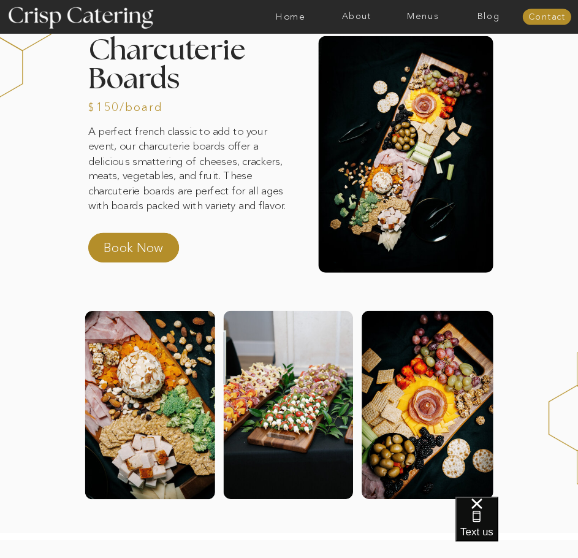 The image size is (578, 558). Describe the element at coordinates (423, 17) in the screenshot. I see `a: Menus` at that location.